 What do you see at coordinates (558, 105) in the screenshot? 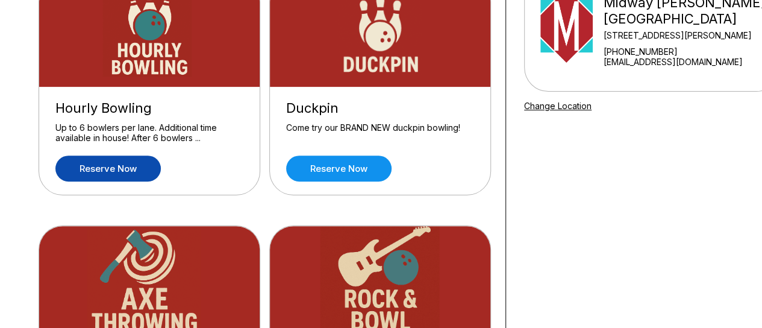
I see `a: Change Location` at bounding box center [558, 105].